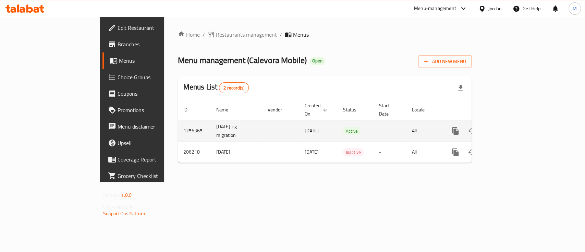 The width and height of the screenshot is (585, 252). Describe the element at coordinates (445, 61) in the screenshot. I see `span: Add New Menu` at that location.